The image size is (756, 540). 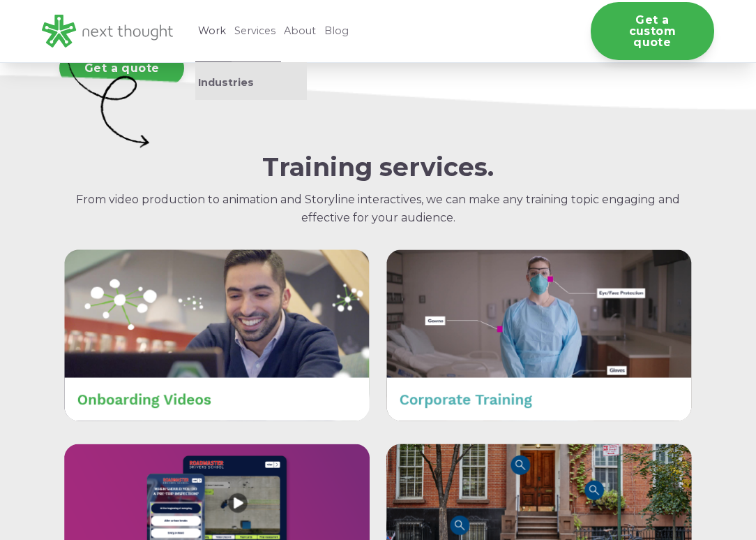 What do you see at coordinates (378, 167) in the screenshot?
I see `h2: Training services.` at bounding box center [378, 167].